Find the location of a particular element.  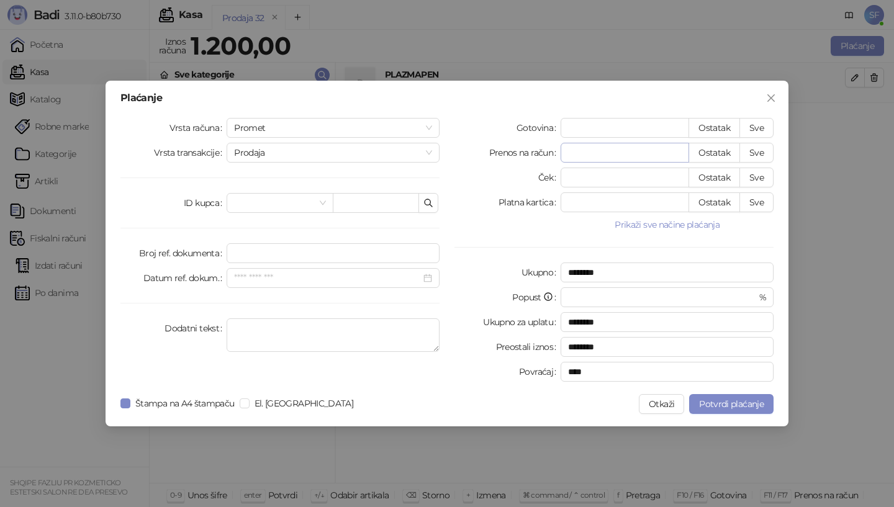

button: Prikaži sve načine plaćanja is located at coordinates (667, 225).